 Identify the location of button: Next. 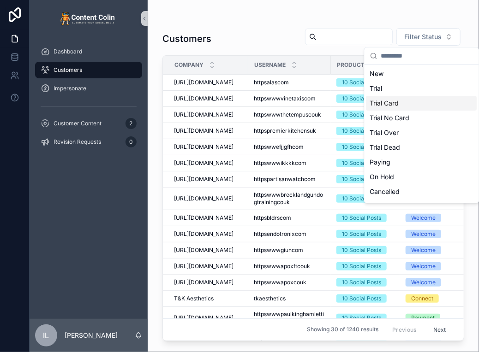
(440, 330).